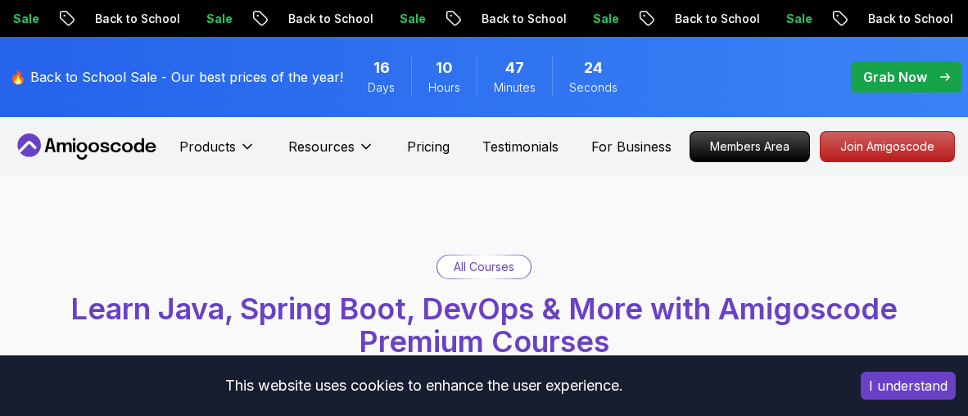 This screenshot has height=416, width=968. Describe the element at coordinates (331, 153) in the screenshot. I see `button: Resources` at that location.